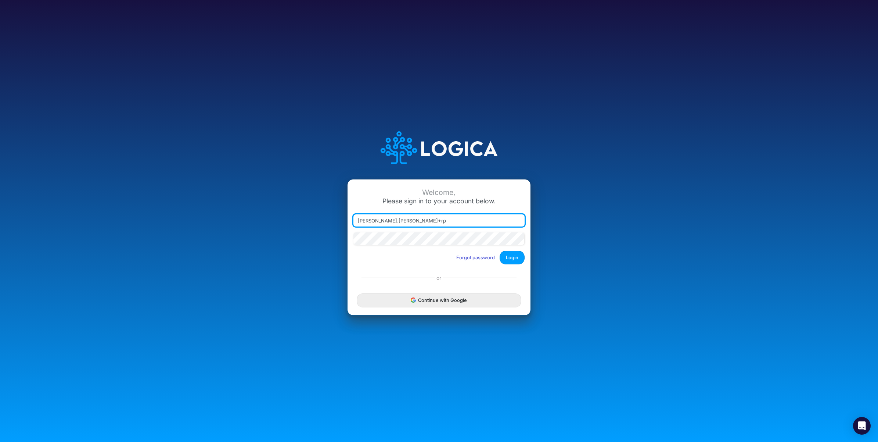 The image size is (878, 442). What do you see at coordinates (439, 192) in the screenshot?
I see `div: Welcome,` at bounding box center [439, 192].